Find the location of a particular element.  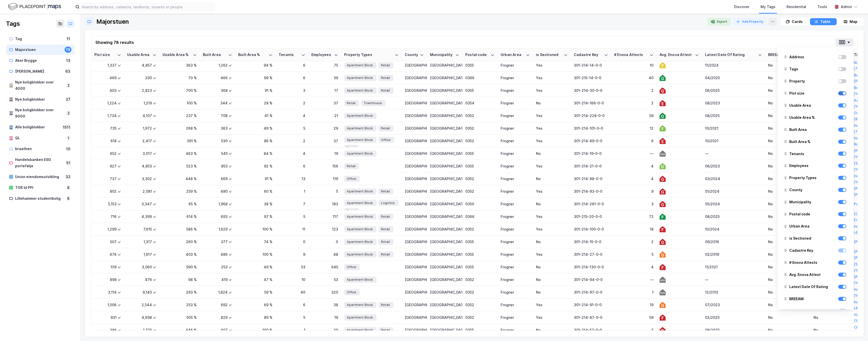

div: 737 ㎡ is located at coordinates (107, 179).